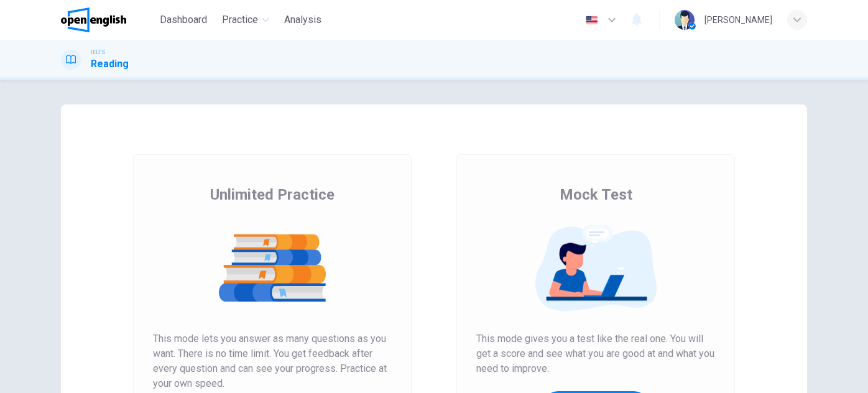  I want to click on img: OpenEnglish logo, so click(93, 20).